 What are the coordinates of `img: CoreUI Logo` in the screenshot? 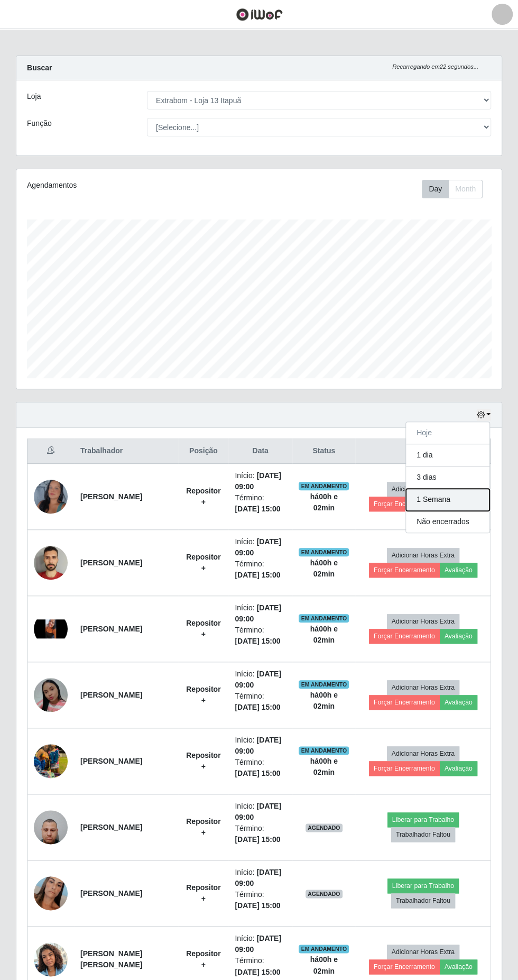 It's located at (259, 14).